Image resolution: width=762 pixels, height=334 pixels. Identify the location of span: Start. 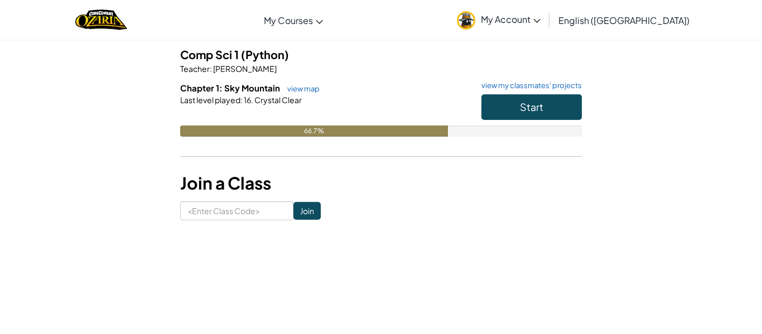
(531, 107).